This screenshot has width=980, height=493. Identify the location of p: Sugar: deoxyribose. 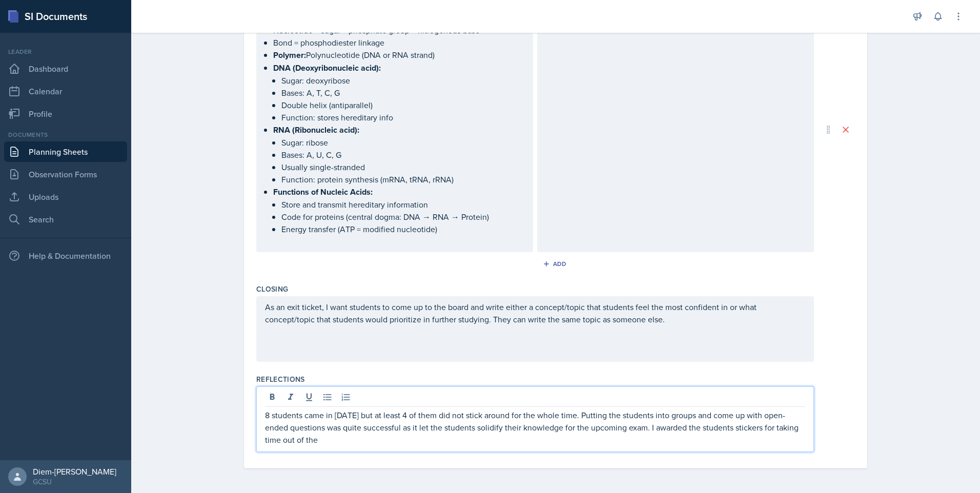
(403, 80).